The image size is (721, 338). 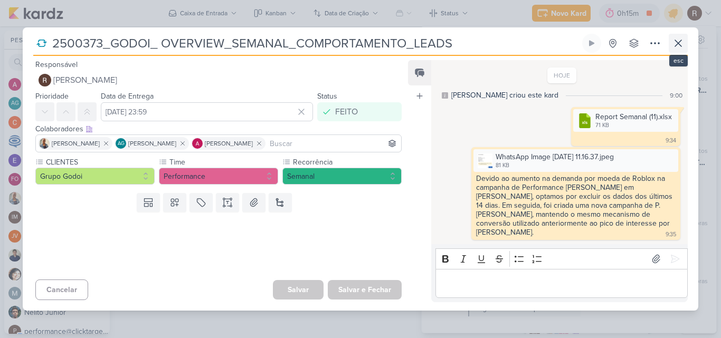 I want to click on label: Data de Entrega, so click(x=127, y=96).